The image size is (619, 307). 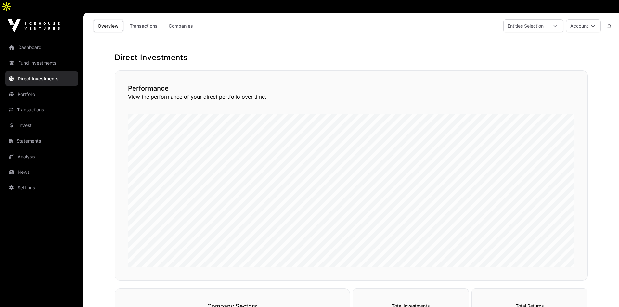 I want to click on a: Portfolio, so click(x=42, y=94).